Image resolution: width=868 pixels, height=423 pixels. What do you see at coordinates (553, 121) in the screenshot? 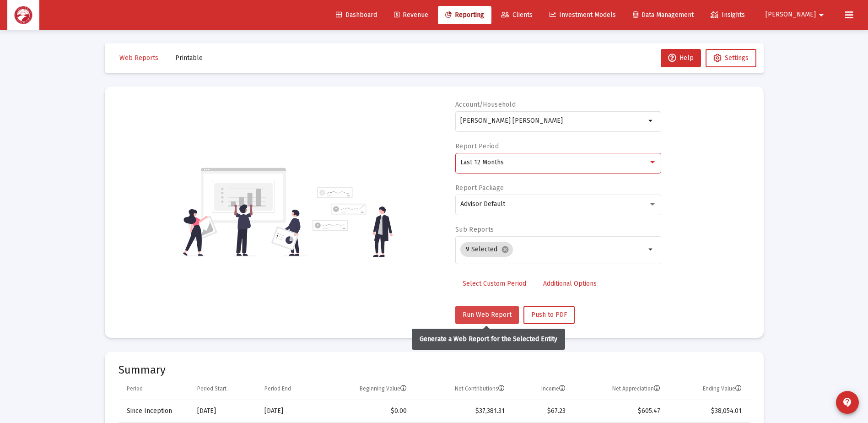
I see `input: Search or select an account or household` at bounding box center [553, 121].